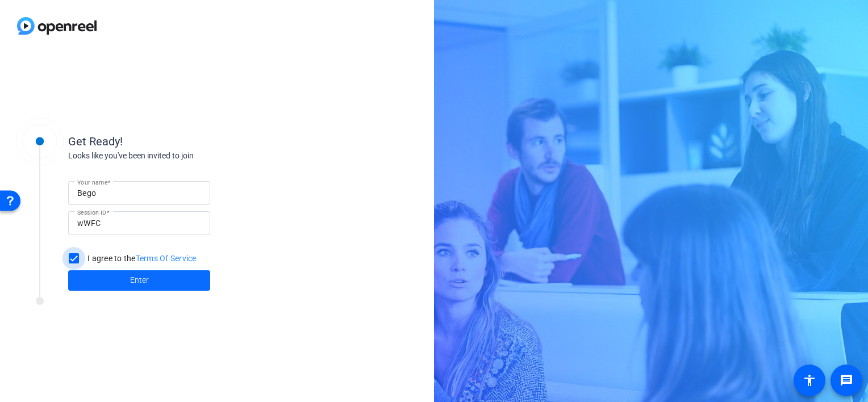 The image size is (868, 402). Describe the element at coordinates (166, 259) in the screenshot. I see `a: Terms Of Service` at that location.